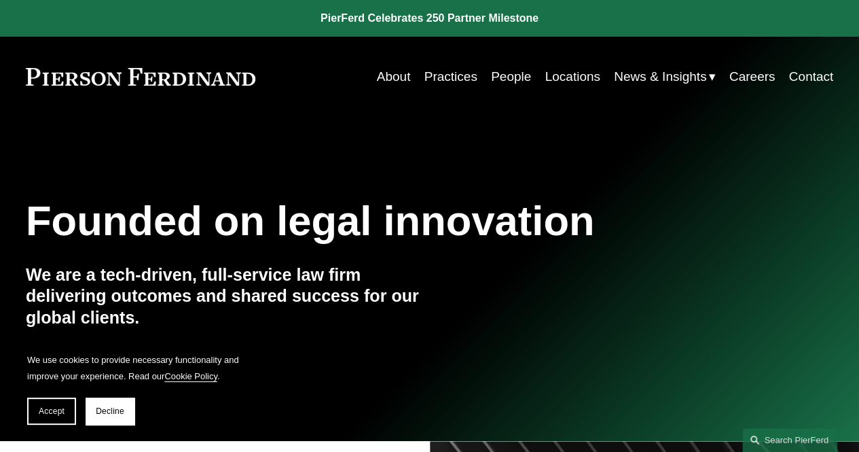 The width and height of the screenshot is (859, 452). Describe the element at coordinates (451, 77) in the screenshot. I see `a: Practices` at that location.